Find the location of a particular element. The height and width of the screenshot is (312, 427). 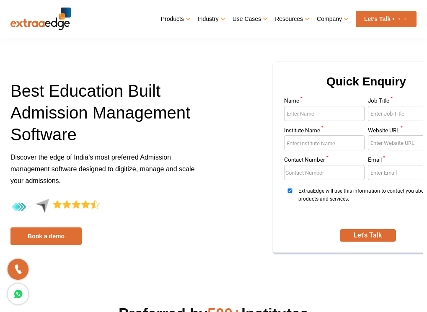

img: rating-by-customers is located at coordinates (55, 207).